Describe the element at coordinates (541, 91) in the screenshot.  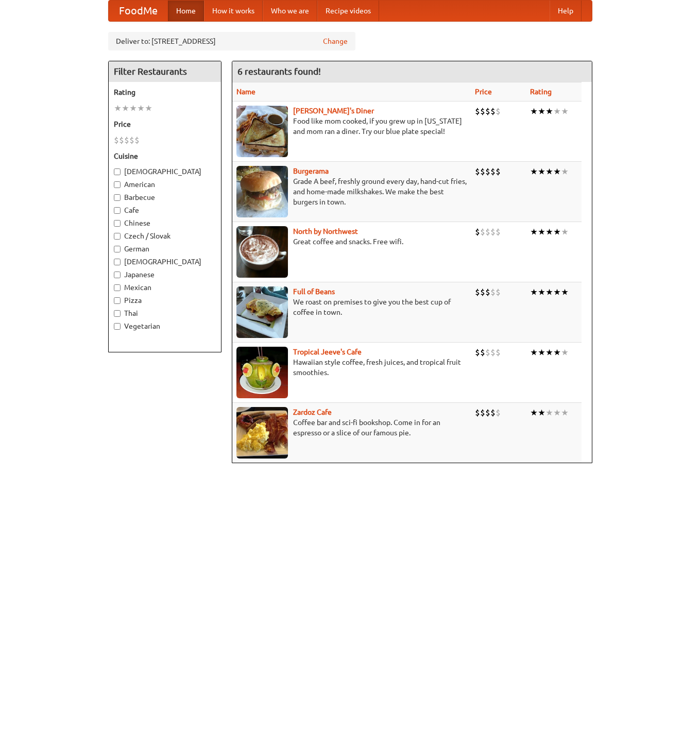
I see `a: Rating` at that location.